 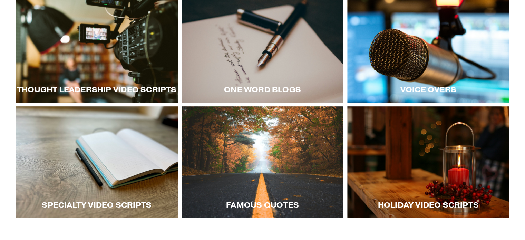 What do you see at coordinates (428, 90) in the screenshot?
I see `span: Voice Overs` at bounding box center [428, 90].